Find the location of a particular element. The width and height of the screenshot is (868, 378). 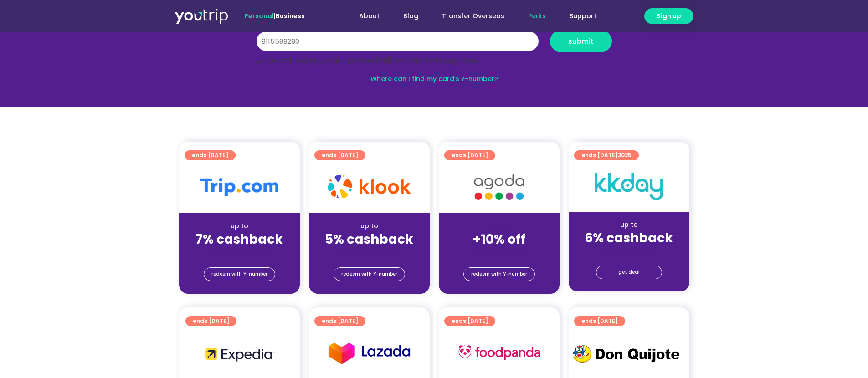

span: 2025 is located at coordinates (625, 155).